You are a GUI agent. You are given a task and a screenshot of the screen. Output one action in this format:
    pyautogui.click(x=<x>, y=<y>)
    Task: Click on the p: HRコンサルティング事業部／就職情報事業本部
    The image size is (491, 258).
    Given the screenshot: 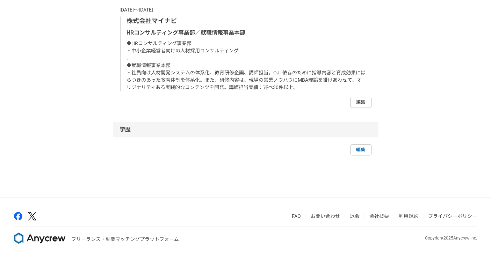 What is the action you would take?
    pyautogui.click(x=246, y=33)
    